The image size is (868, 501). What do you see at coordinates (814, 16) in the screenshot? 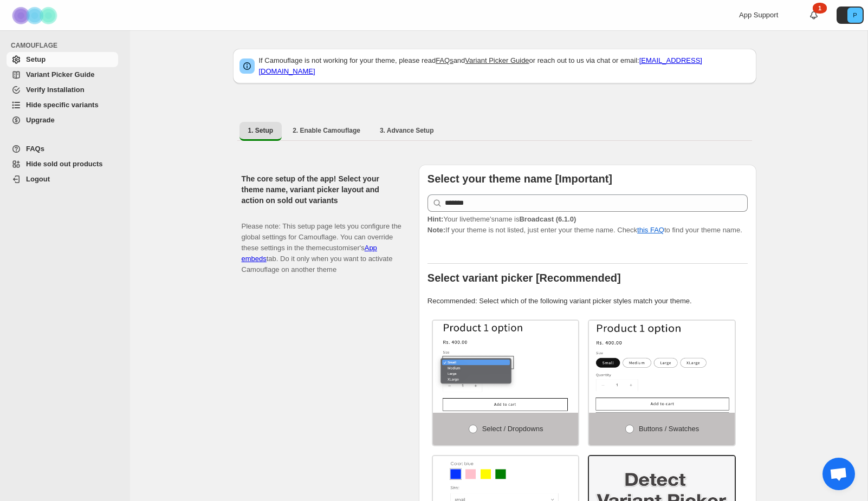
I see `a: 1` at bounding box center [814, 16].